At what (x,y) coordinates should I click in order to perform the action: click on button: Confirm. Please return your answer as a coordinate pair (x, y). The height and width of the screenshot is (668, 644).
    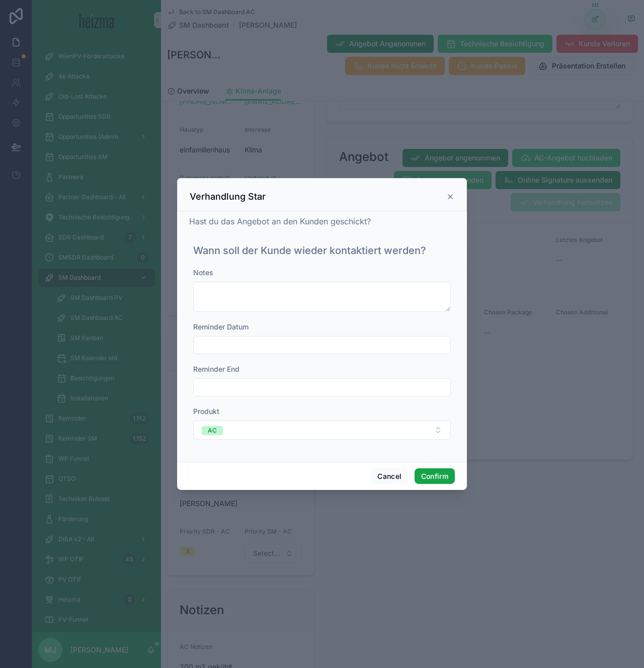
    Looking at the image, I should click on (435, 477).